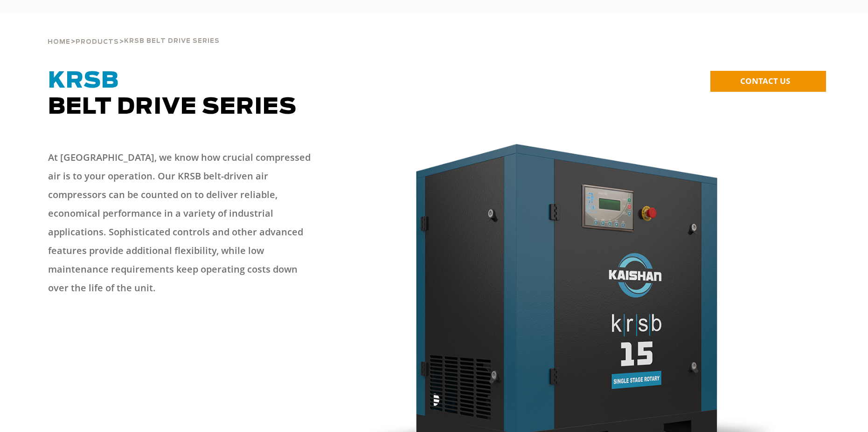  What do you see at coordinates (765, 80) in the screenshot?
I see `span: CONTACT US` at bounding box center [765, 80].